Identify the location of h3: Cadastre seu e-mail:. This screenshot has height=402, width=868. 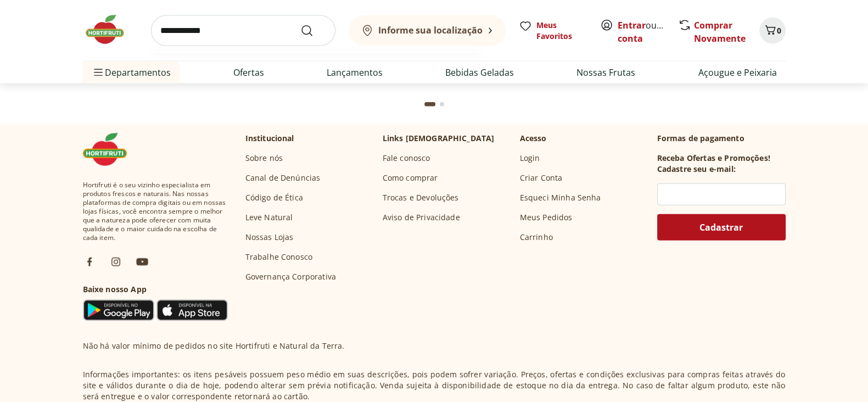
(697, 169).